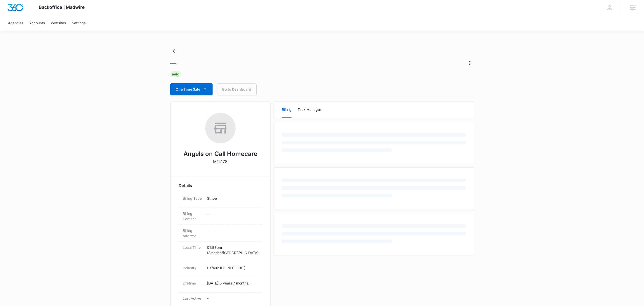 Image resolution: width=644 pixels, height=306 pixels. I want to click on a: Settings, so click(79, 23).